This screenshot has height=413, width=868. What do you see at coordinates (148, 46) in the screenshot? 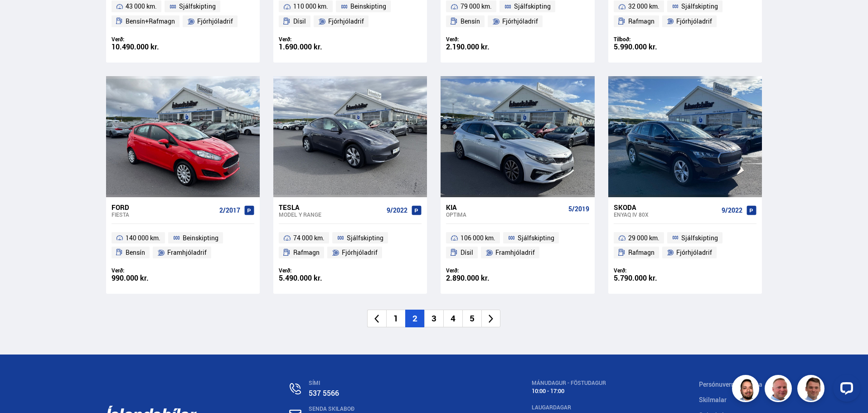
I see `div: 10.490.000 kr.` at bounding box center [148, 46].